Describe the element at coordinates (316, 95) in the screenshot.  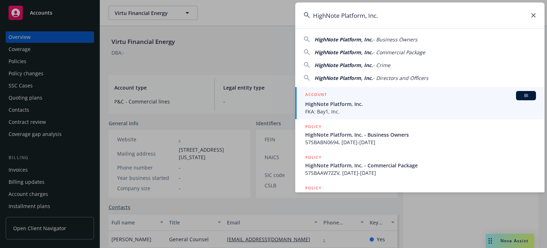
I see `h5: ACCOUNT` at that location.